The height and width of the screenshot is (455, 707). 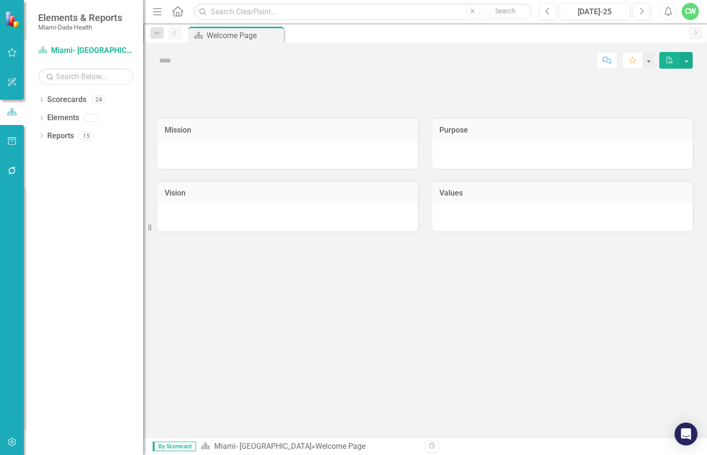 I want to click on a: Scorecards, so click(x=67, y=100).